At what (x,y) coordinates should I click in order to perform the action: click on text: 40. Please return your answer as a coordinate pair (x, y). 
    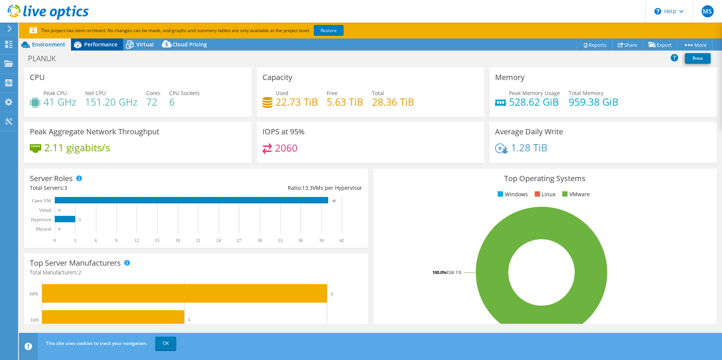
    Looking at the image, I should click on (334, 201).